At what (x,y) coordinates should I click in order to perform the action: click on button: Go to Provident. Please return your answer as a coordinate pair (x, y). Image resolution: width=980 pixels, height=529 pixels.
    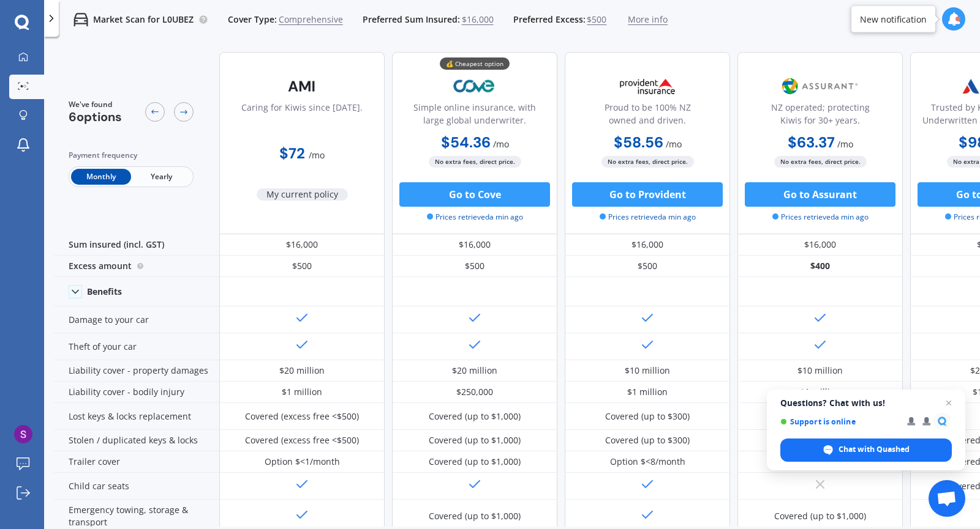
    Looking at the image, I should click on (647, 195).